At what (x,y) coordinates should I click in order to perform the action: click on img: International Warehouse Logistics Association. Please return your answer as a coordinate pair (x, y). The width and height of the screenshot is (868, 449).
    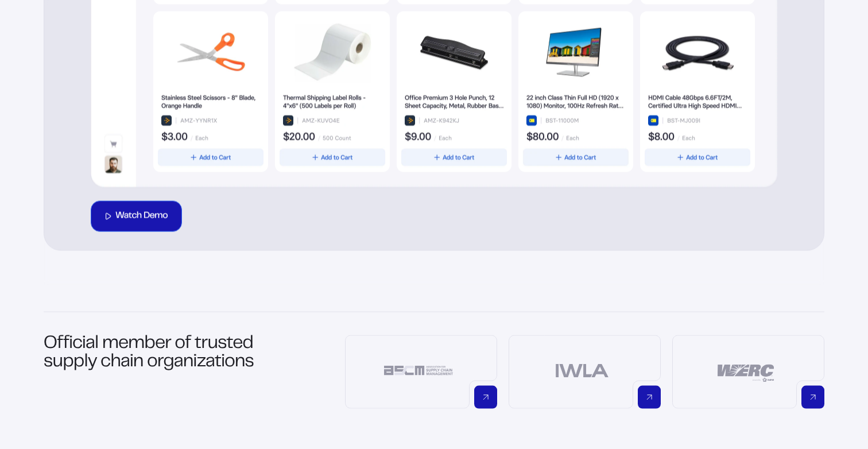
    Looking at the image, I should click on (582, 370).